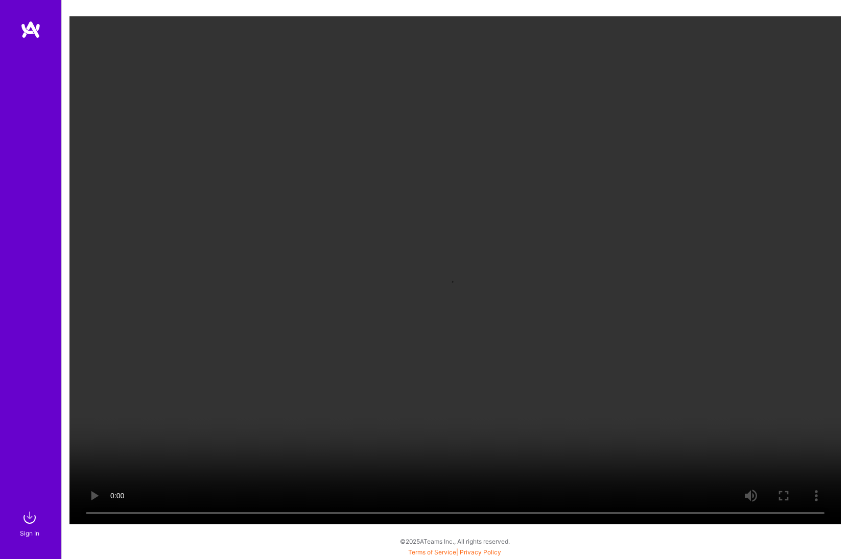  What do you see at coordinates (455, 270) in the screenshot?
I see `video: Your browser does not support the video tag.` at bounding box center [455, 270].